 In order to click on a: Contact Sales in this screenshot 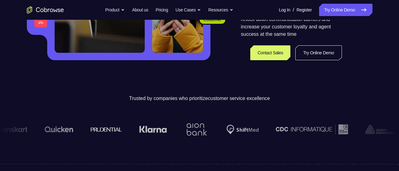, I will do `click(270, 53)`.